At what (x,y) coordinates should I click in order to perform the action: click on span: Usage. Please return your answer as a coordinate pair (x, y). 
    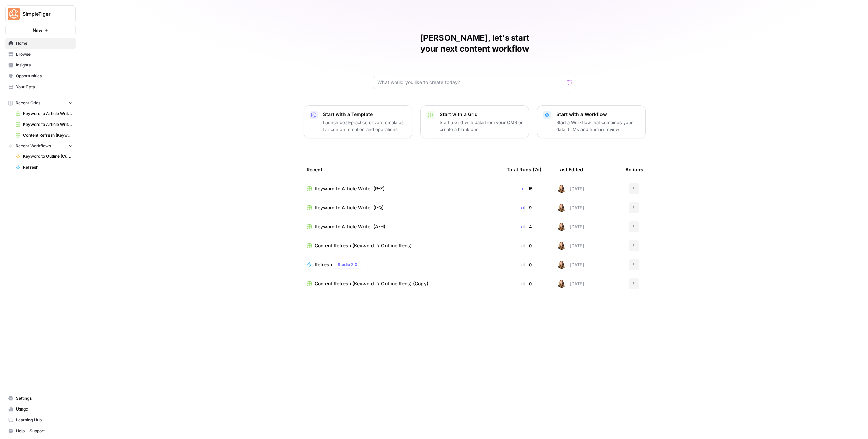
    Looking at the image, I should click on (44, 409).